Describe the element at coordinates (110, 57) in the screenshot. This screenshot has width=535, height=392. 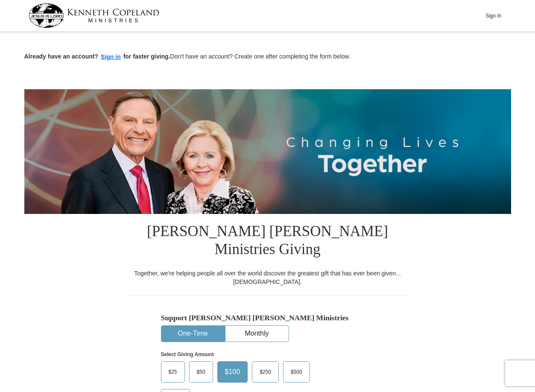
I see `button: Sign in` at that location.